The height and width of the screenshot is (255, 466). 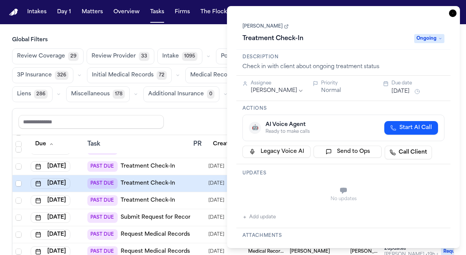 What do you see at coordinates (41, 56) in the screenshot?
I see `span: Review Coverage` at bounding box center [41, 56].